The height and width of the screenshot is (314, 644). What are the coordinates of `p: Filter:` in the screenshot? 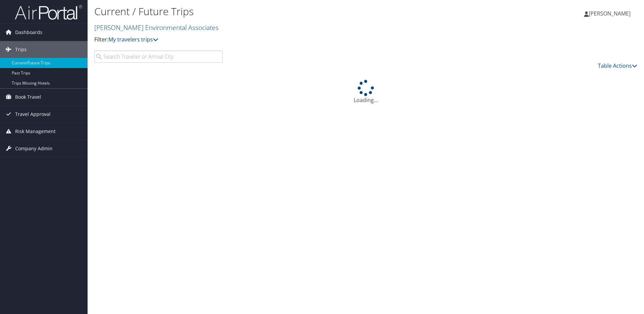 It's located at (275, 40).